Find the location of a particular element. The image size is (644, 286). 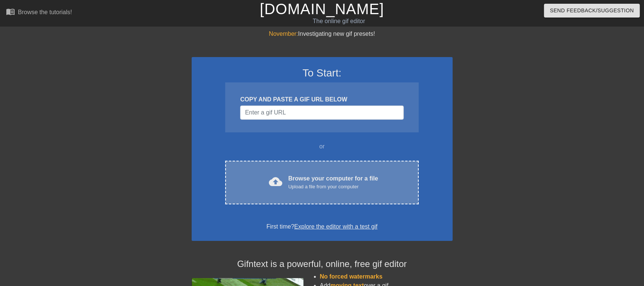

span: No forced watermarks is located at coordinates (351, 277).